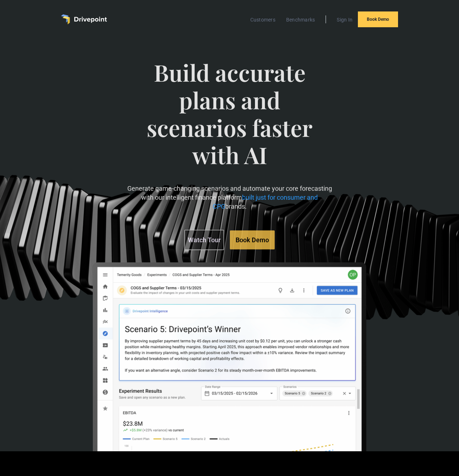  I want to click on a: Customers, so click(263, 20).